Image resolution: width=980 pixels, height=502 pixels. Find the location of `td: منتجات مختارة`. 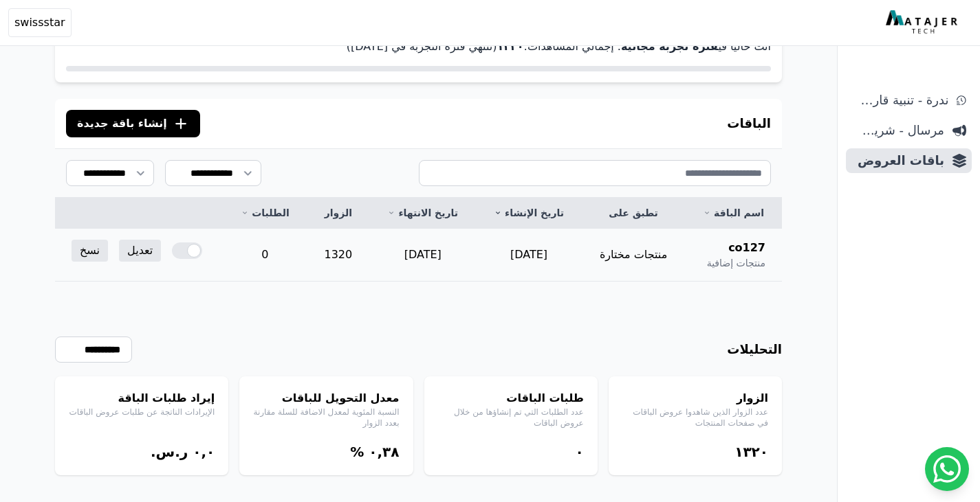

td: منتجات مختارة is located at coordinates (634, 255).